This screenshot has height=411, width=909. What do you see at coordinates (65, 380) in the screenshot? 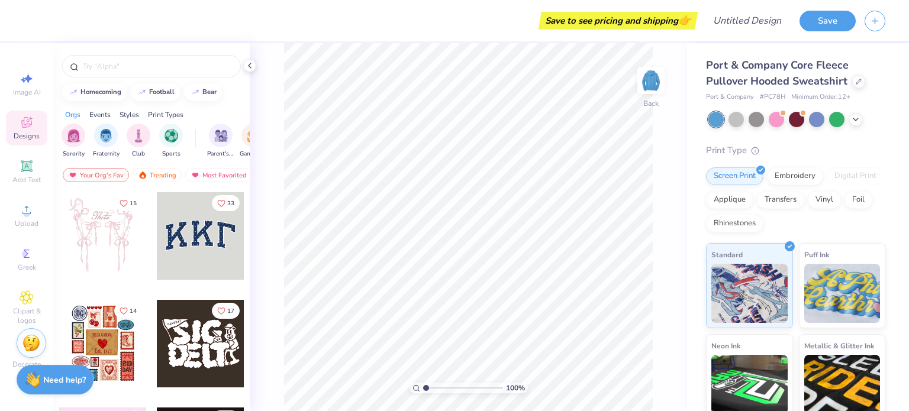
I see `strong: Need help?` at bounding box center [65, 380].